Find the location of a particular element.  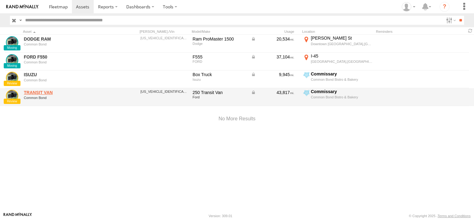

div: 3C6TRVAG0KE504576 is located at coordinates (164, 38).